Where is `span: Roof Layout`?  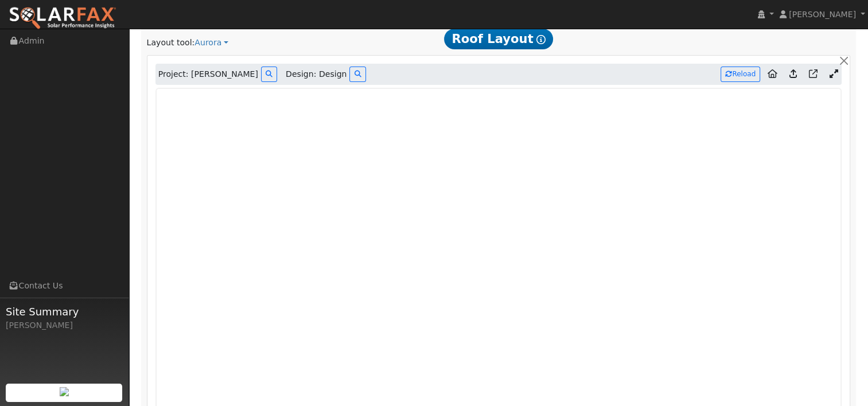 span: Roof Layout is located at coordinates (498, 39).